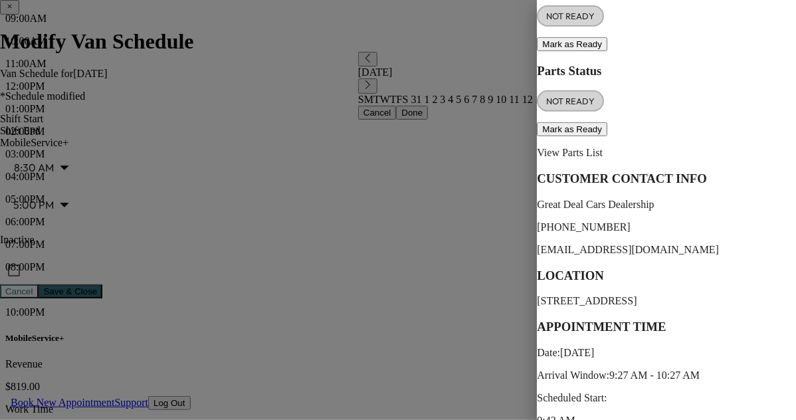 This screenshot has width=796, height=420. Describe the element at coordinates (667, 398) in the screenshot. I see `p: Scheduled Start:` at that location.